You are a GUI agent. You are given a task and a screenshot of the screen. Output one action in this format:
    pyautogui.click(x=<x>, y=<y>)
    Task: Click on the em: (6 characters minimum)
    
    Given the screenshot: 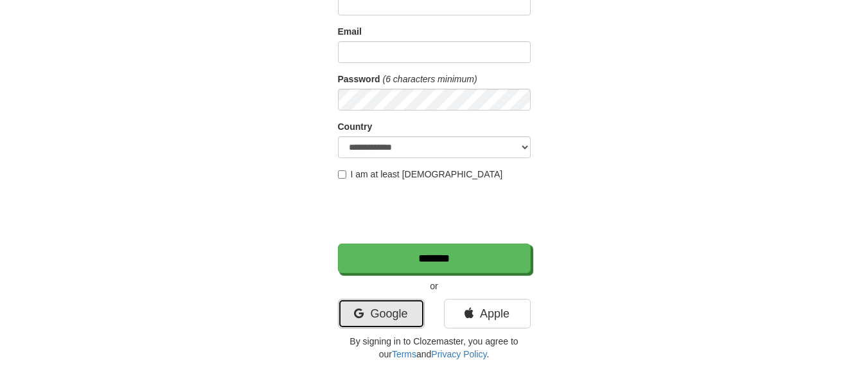 What is the action you would take?
    pyautogui.click(x=430, y=79)
    